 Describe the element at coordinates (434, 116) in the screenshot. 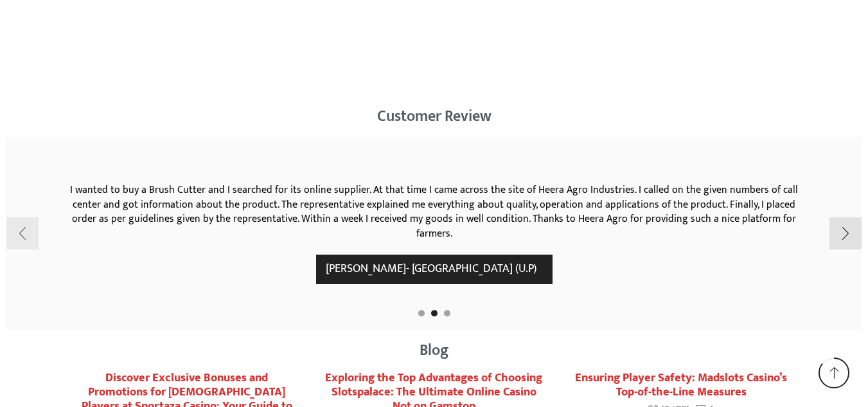

I see `h2: Customer Review​` at that location.